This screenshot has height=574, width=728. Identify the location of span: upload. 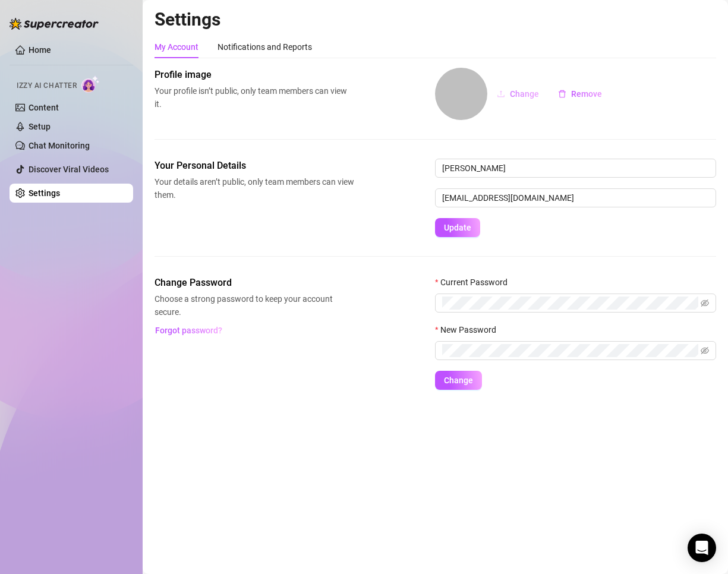
(501, 94).